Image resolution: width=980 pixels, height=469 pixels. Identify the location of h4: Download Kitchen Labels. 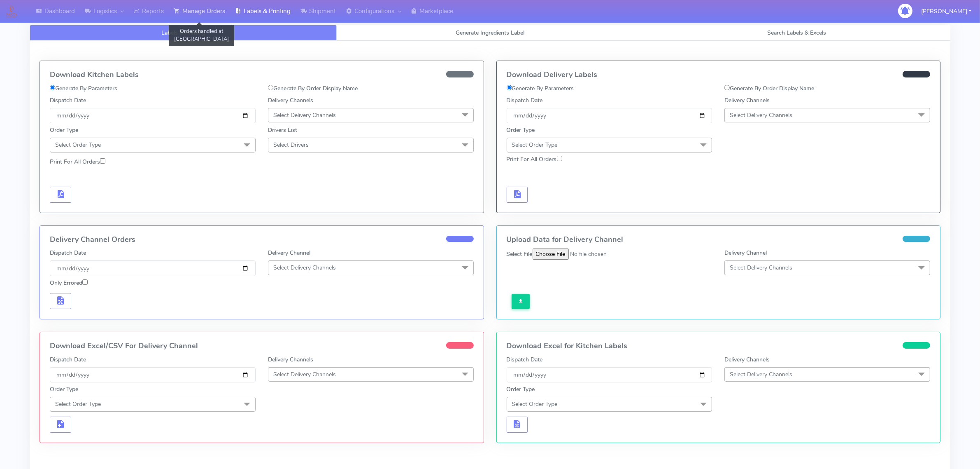
(262, 75).